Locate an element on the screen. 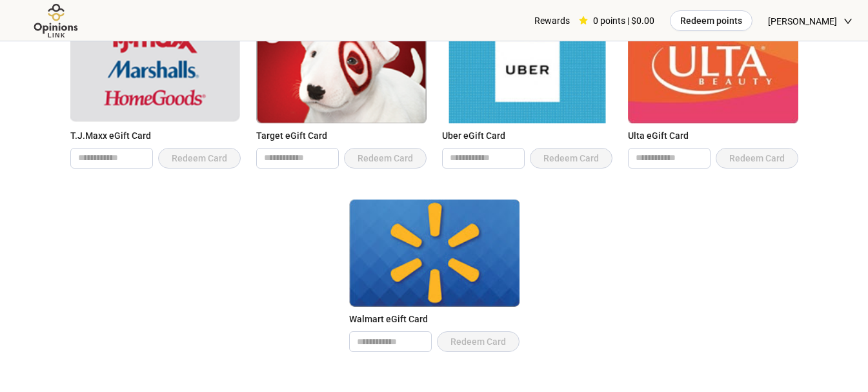 This screenshot has height=392, width=868. img: Walmart eGift Card is located at coordinates (434, 253).